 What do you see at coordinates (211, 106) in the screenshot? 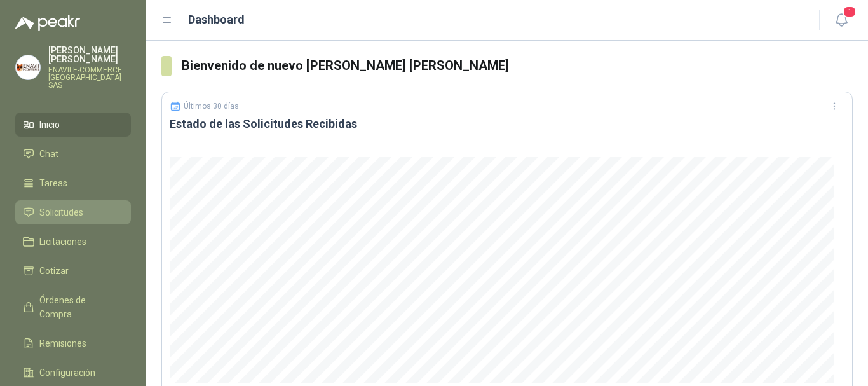
I see `p: Últimos 30 días` at bounding box center [211, 106].